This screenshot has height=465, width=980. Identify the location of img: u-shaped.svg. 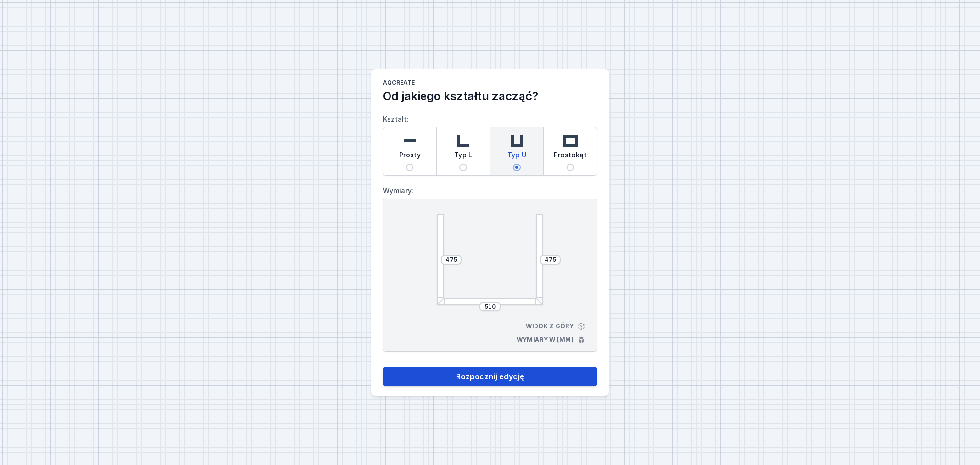
(517, 141).